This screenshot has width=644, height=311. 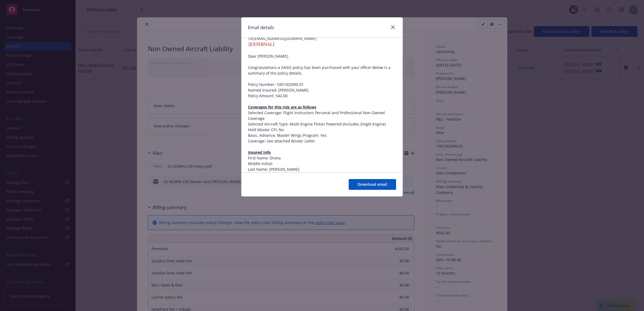 What do you see at coordinates (372, 185) in the screenshot?
I see `button: Download email` at bounding box center [372, 185].